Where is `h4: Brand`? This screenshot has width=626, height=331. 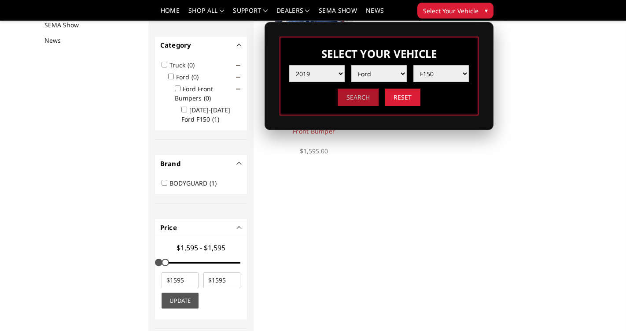 h4: Brand is located at coordinates (201, 163).